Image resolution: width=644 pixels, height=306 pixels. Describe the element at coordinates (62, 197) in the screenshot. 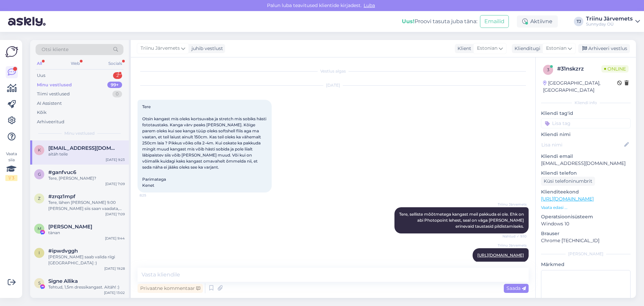

I see `span: #zrqz1mpf` at that location.